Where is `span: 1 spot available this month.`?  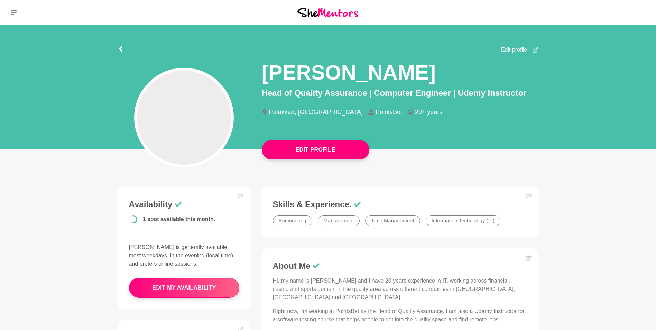 span: 1 spot available this month. is located at coordinates (179, 219).